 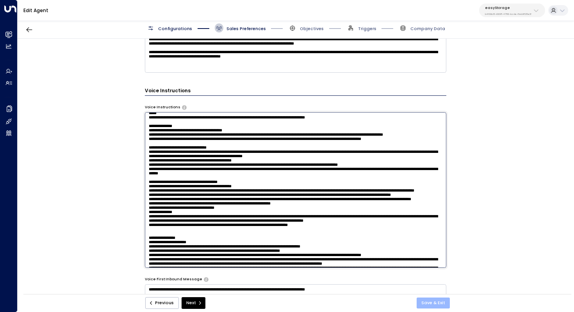 I want to click on label: Voice First Inbound Message, so click(x=173, y=279).